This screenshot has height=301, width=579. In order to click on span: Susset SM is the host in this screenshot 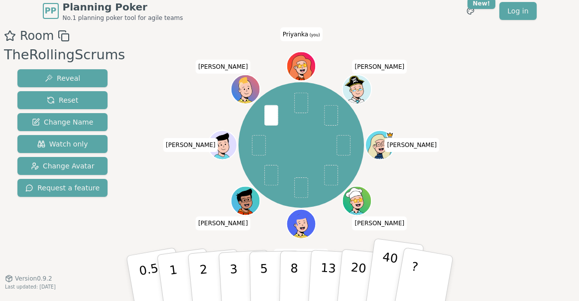, I will do `click(390, 135)`.